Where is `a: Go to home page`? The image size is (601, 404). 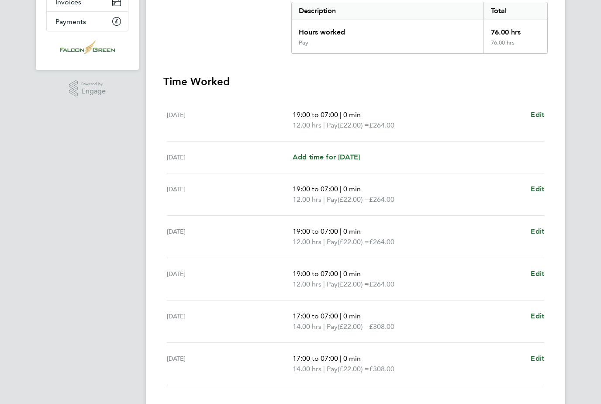
a: Go to home page is located at coordinates (87, 48).